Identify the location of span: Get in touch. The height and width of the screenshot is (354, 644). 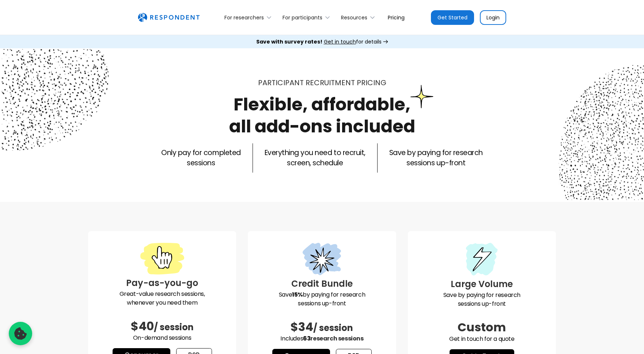
(340, 41).